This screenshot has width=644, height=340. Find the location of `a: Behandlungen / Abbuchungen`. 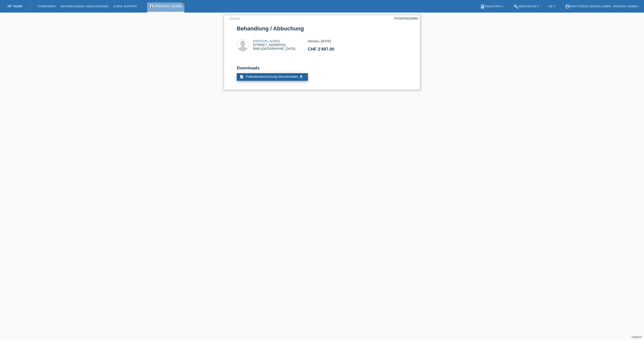

a: Behandlungen / Abbuchungen is located at coordinates (85, 7).